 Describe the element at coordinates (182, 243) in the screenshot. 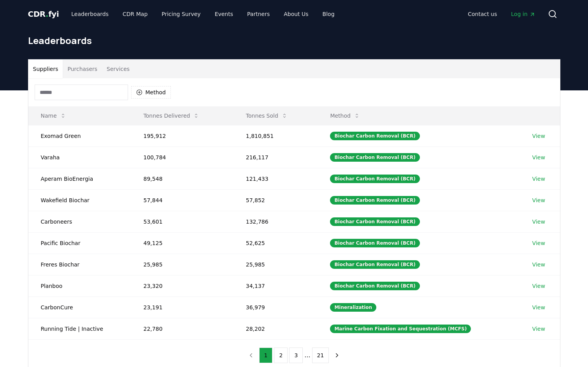

I see `td: 49,125` at that location.